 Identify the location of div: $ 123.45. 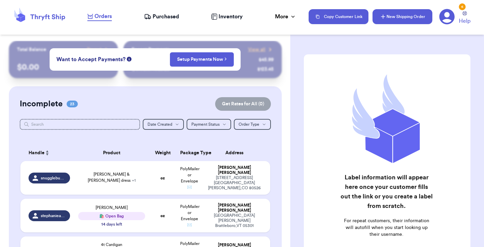
(265, 69).